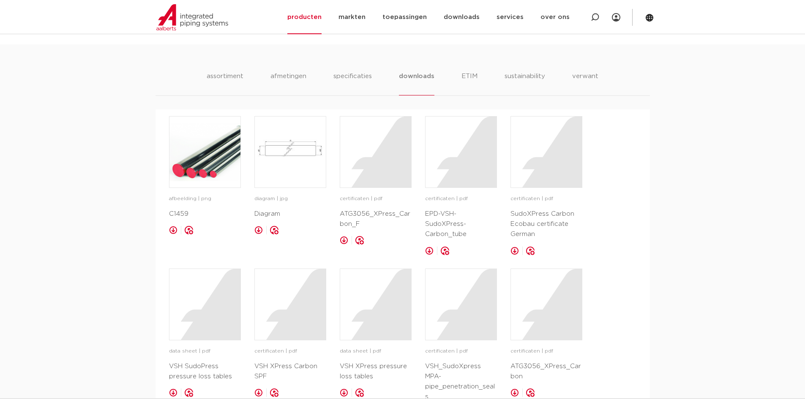 Image resolution: width=805 pixels, height=399 pixels. I want to click on p: VSH XPress Carbon SPF, so click(290, 372).